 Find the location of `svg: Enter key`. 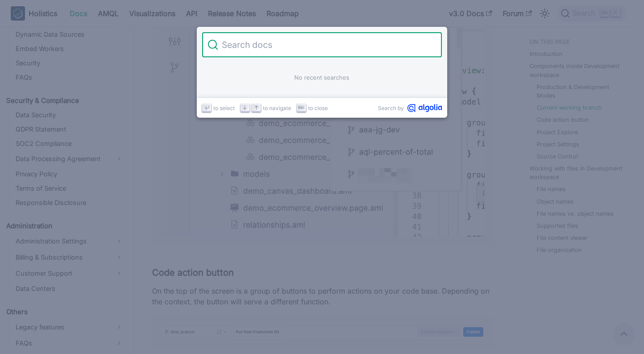

svg: Enter key is located at coordinates (207, 108).